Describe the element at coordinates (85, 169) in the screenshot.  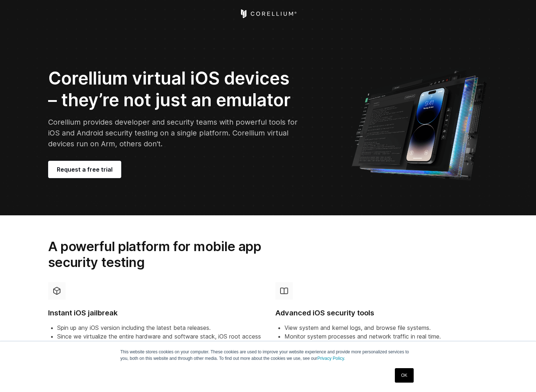
I see `span: Request a free trial` at that location.